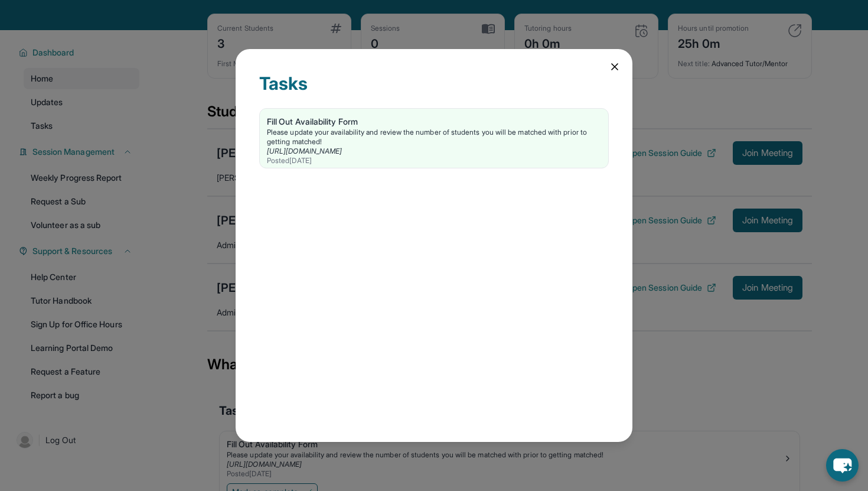 Image resolution: width=868 pixels, height=491 pixels. I want to click on div: Tasks, so click(434, 90).